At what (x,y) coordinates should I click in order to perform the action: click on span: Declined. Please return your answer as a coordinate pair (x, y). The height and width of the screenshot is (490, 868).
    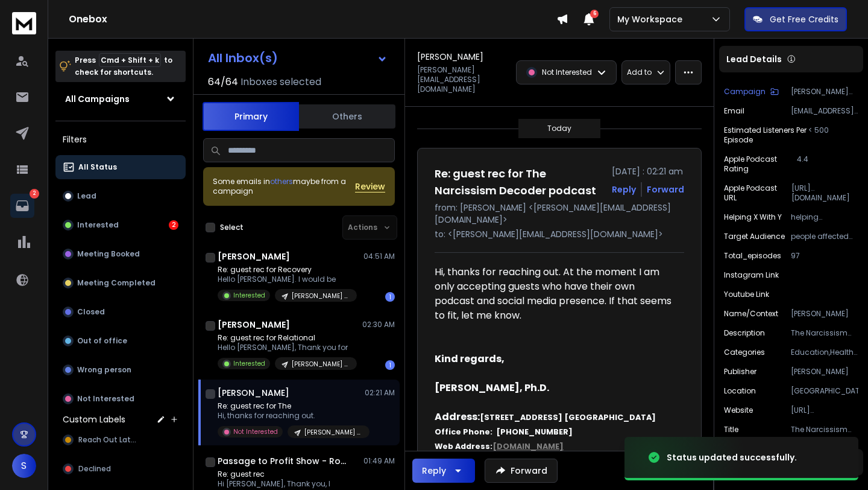
    Looking at the image, I should click on (95, 469).